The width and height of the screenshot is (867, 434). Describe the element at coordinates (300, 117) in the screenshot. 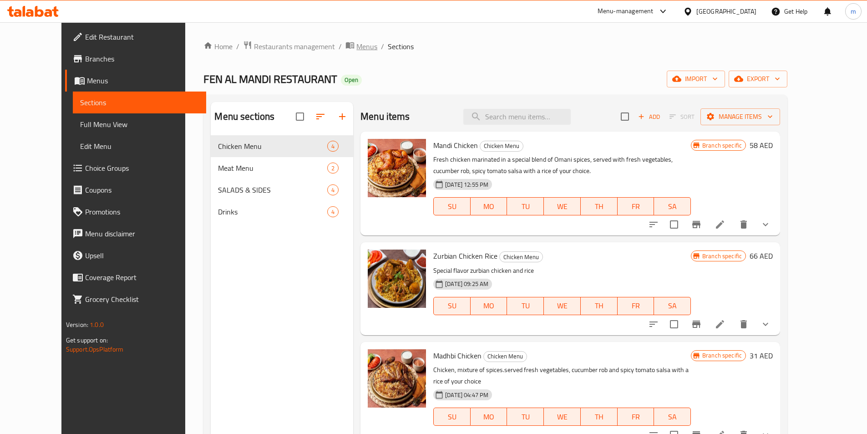

I see `span: Select all sections` at that location.